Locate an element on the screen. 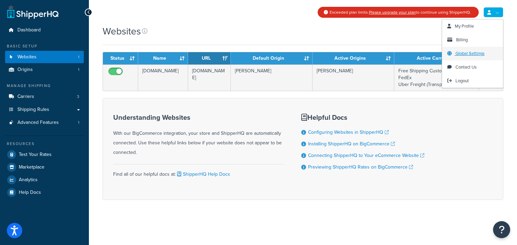  td: Free Shipping Custom Order FedEx Uber Freight (Transplace) is located at coordinates (436, 78).